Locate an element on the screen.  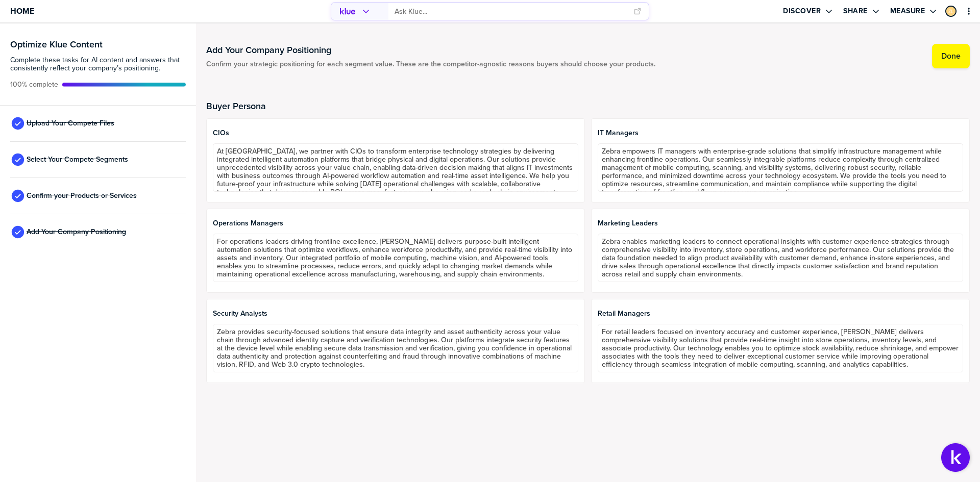
span: Confirm your strategic positioning for each segment value. These are the competitor-agnostic reas... is located at coordinates (431, 64).